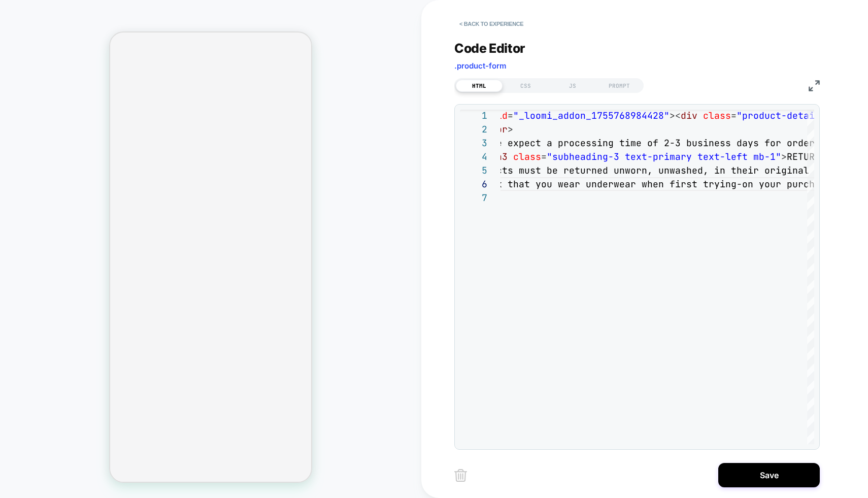  Describe the element at coordinates (664, 156) in the screenshot. I see `span: "subheading-3 text-primary text-left mb-1"` at that location.